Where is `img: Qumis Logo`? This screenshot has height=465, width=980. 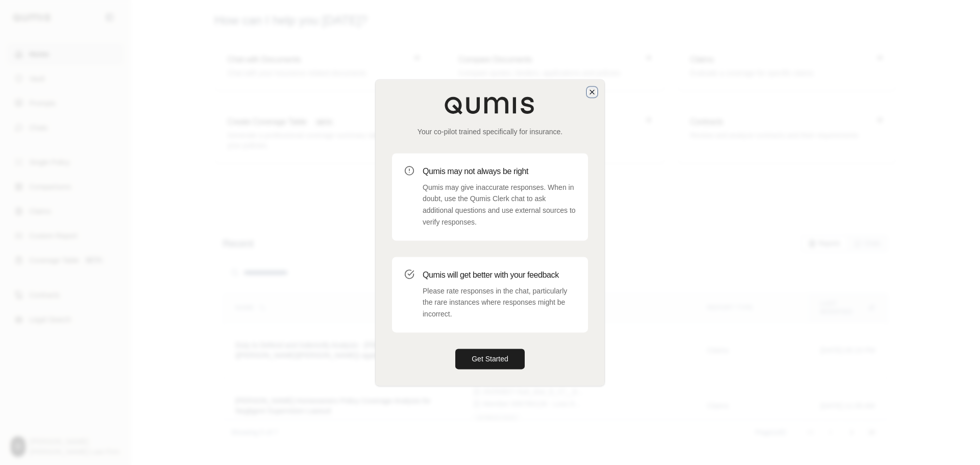 img: Qumis Logo is located at coordinates (490, 105).